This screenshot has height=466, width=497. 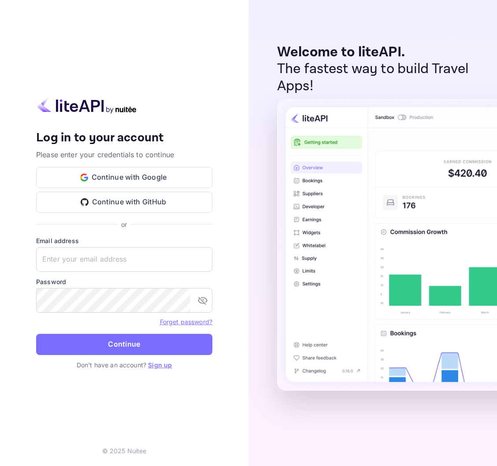 I want to click on label: Email address, so click(x=124, y=241).